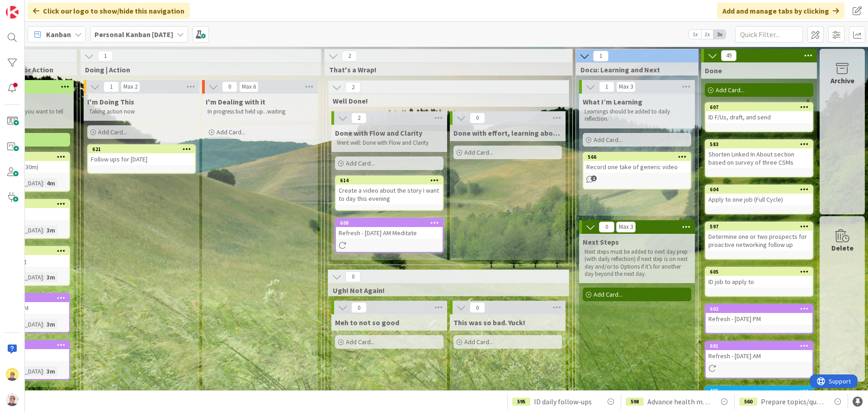 This screenshot has width=868, height=412. What do you see at coordinates (445, 70) in the screenshot?
I see `span: That's a Wrap!` at bounding box center [445, 70].